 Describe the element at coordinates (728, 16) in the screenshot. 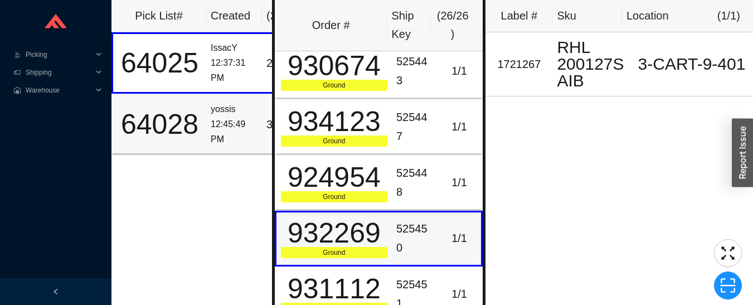

I see `div: ( 1 / 1 )` at that location.